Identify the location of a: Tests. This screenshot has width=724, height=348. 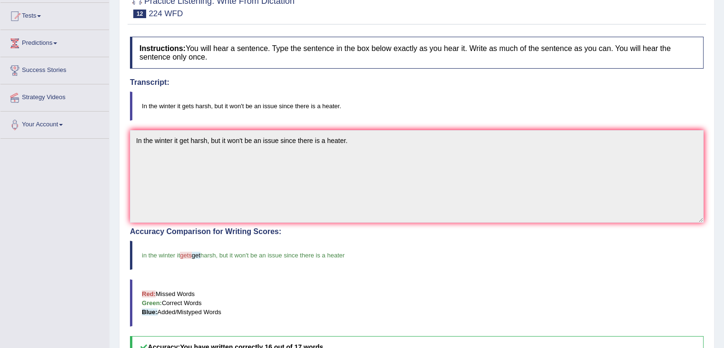
(55, 15).